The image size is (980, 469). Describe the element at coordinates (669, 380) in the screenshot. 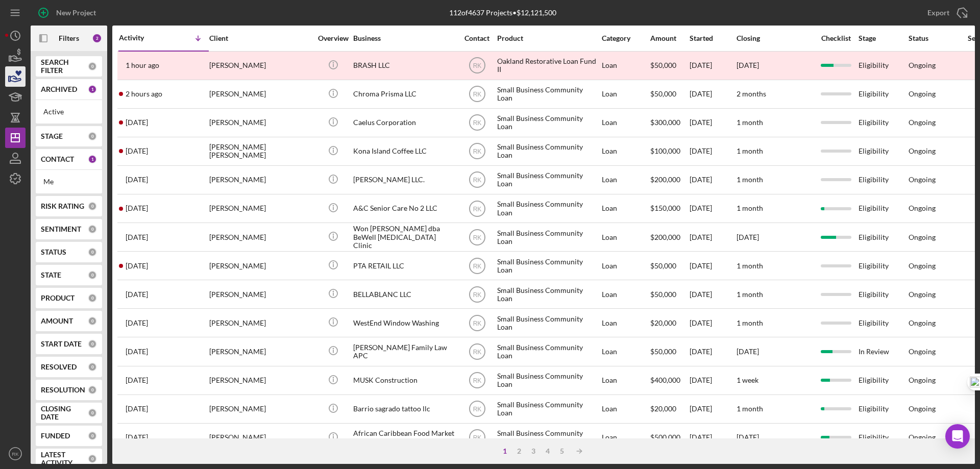

I see `div: $400,000` at that location.